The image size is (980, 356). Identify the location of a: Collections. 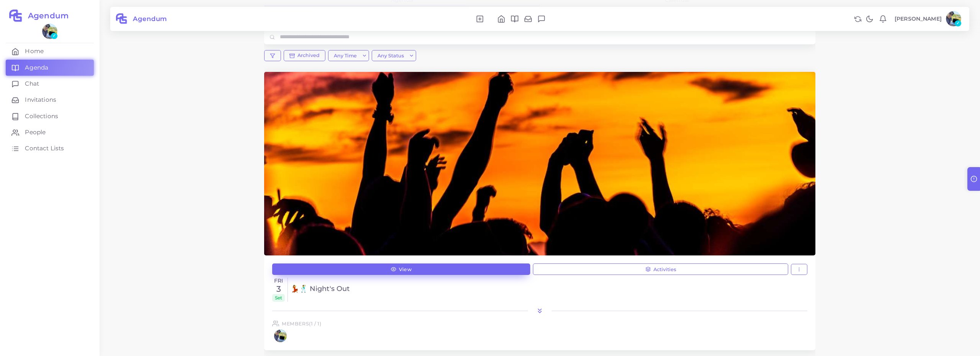
(50, 116).